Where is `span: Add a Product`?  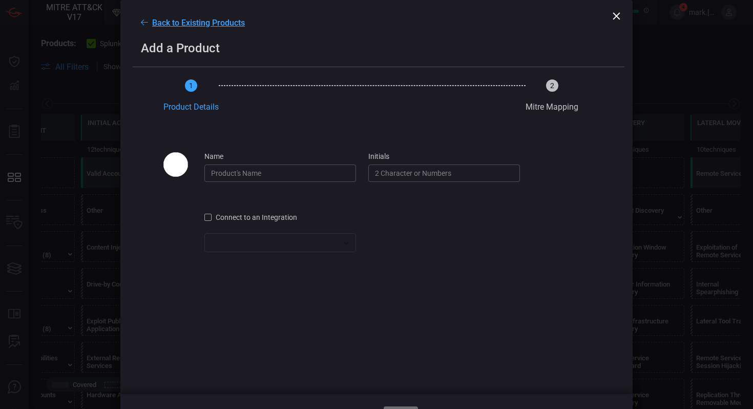 span: Add a Product is located at coordinates (180, 48).